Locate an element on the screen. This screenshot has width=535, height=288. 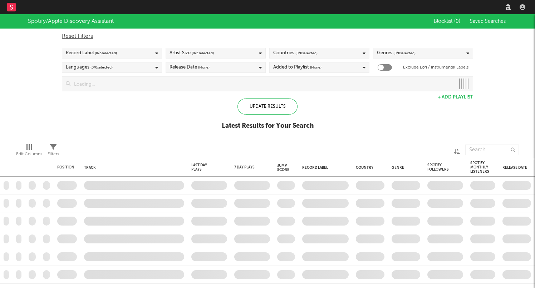
div: 7 Day Plays is located at coordinates (247, 168).